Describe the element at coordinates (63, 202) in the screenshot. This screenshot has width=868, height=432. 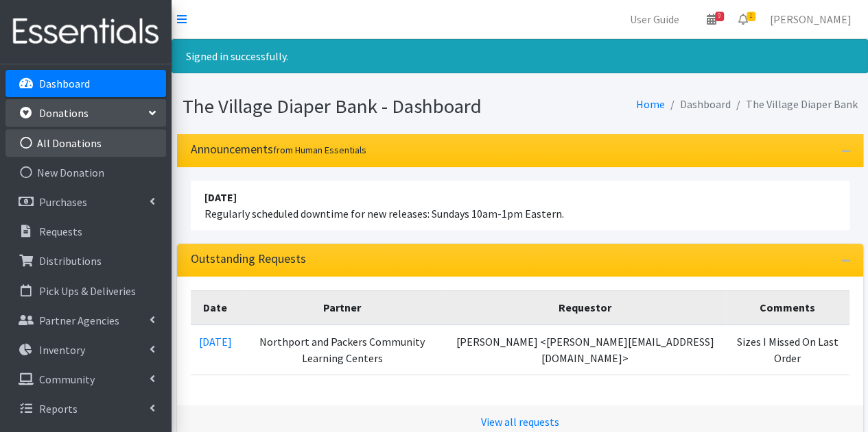
I see `p: Purchases` at that location.